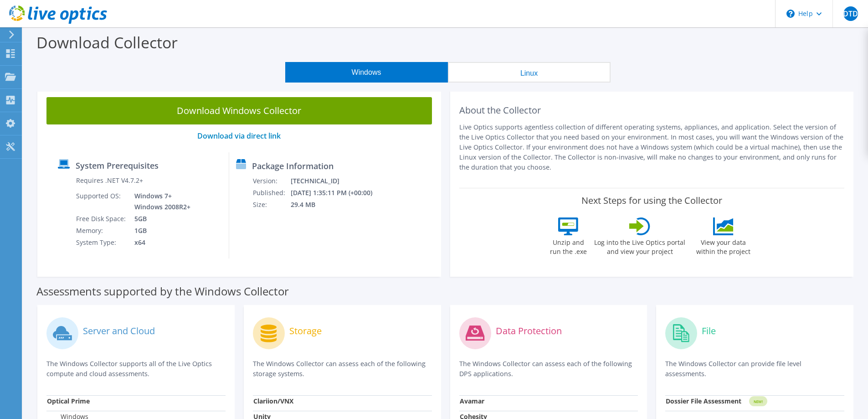 Image resolution: width=868 pixels, height=419 pixels. Describe the element at coordinates (102, 242) in the screenshot. I see `td: System Type:` at that location.